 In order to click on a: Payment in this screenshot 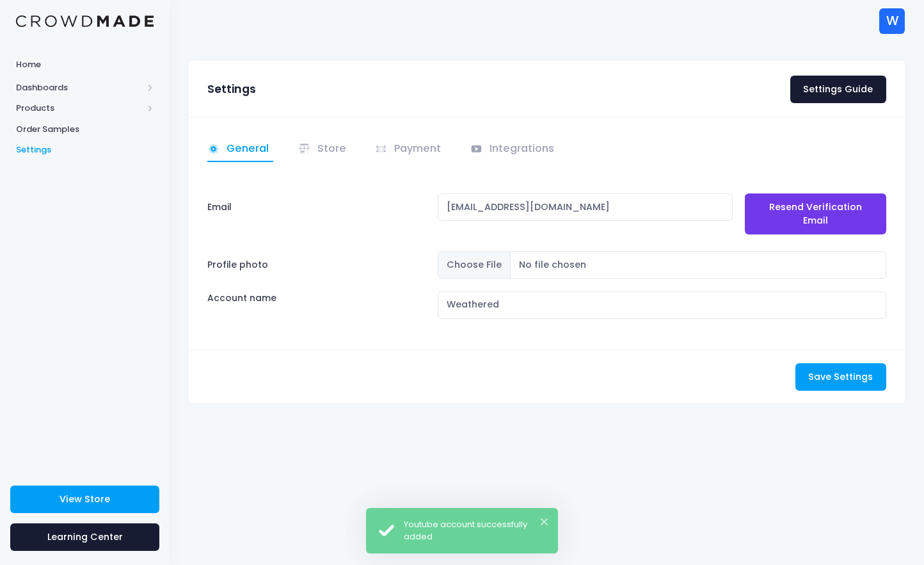, I will do `click(410, 149)`.